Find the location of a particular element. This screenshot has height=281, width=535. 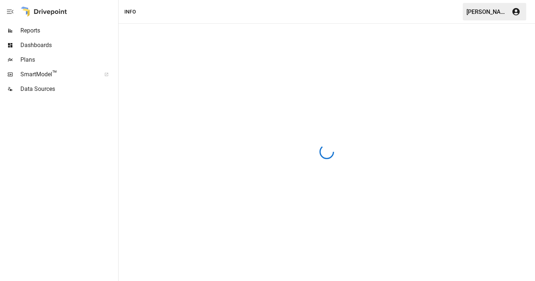

span: Data Sources is located at coordinates (69, 89).